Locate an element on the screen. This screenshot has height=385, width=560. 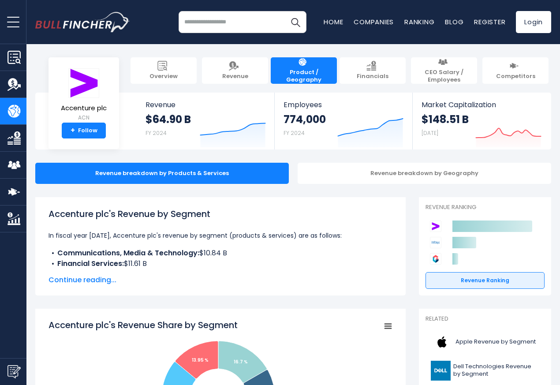
a: Blog is located at coordinates (454, 22).